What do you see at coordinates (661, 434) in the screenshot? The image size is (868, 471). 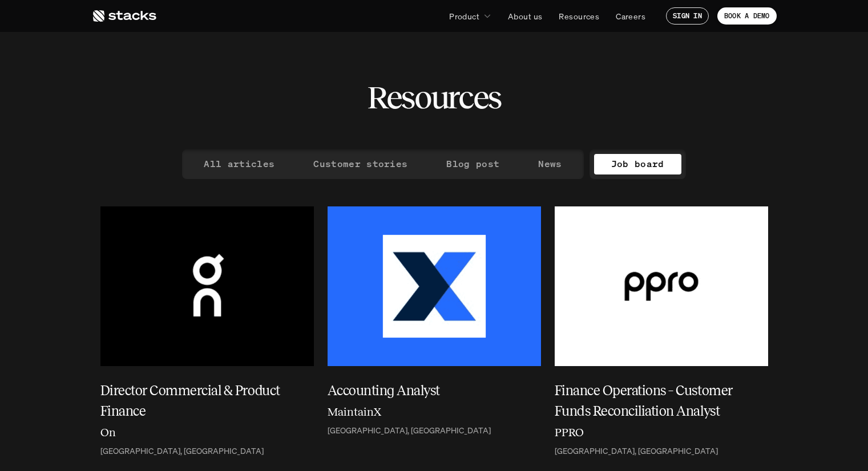 I see `a: PPRO` at bounding box center [661, 434].